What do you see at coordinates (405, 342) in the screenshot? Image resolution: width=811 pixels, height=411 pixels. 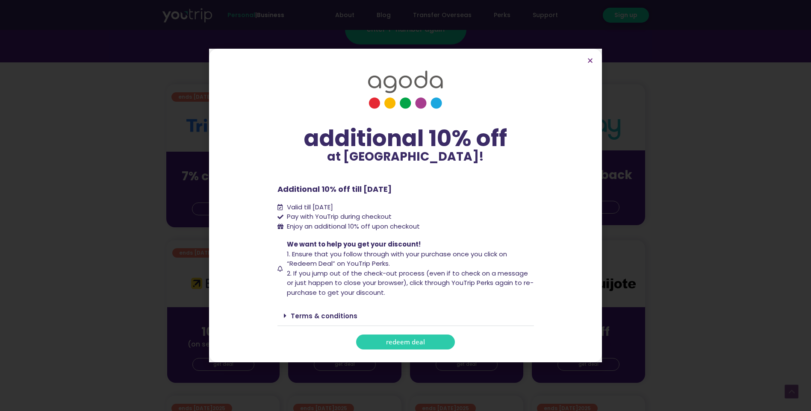 I see `a: redeem deal` at bounding box center [405, 342].